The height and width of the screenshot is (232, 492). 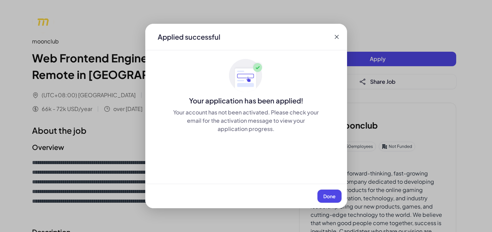 I want to click on button: Done, so click(x=329, y=196).